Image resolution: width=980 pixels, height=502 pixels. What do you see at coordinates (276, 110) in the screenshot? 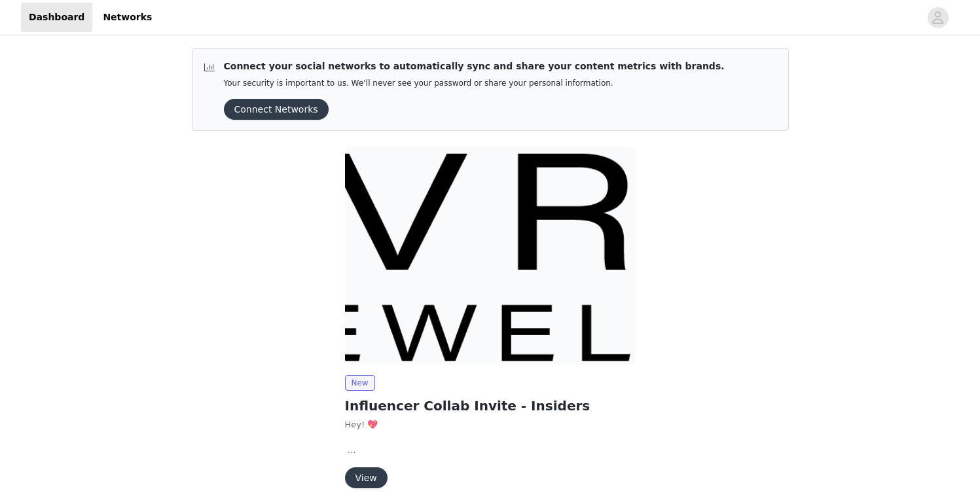
I see `button: Connect Networks` at bounding box center [276, 110].